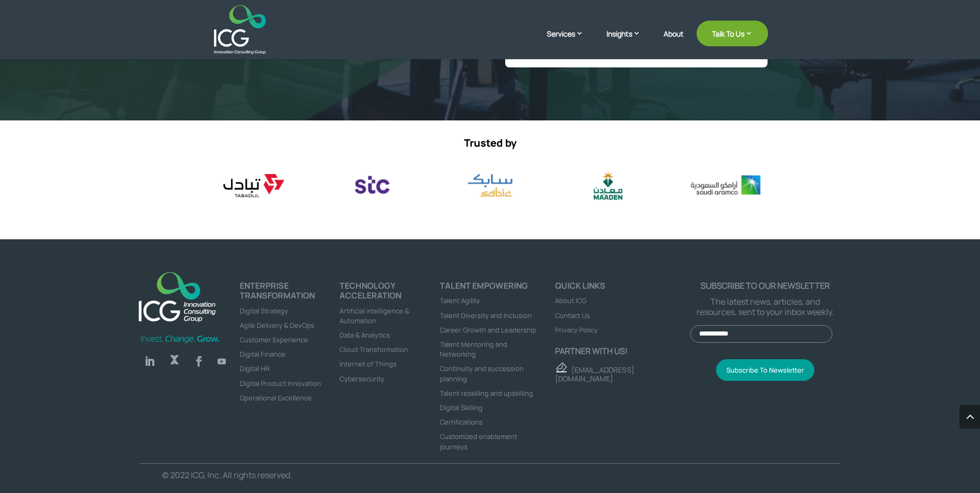 The image size is (980, 493). What do you see at coordinates (150, 362) in the screenshot?
I see `a: Follow on LinkedIn` at bounding box center [150, 362].